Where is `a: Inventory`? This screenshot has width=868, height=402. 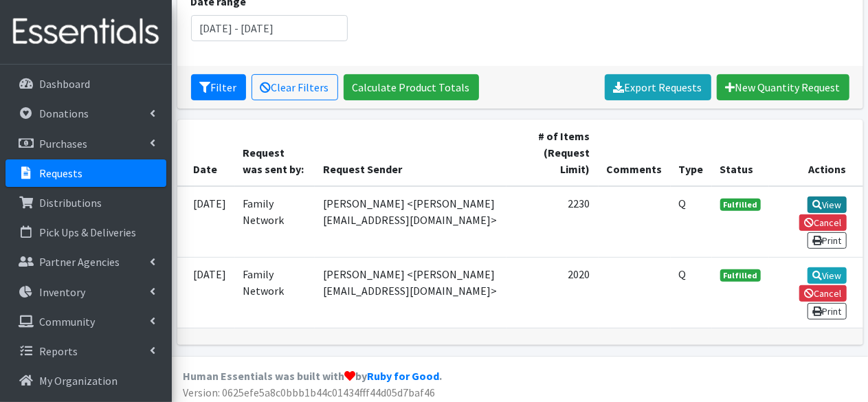 a: Inventory is located at coordinates (86, 292).